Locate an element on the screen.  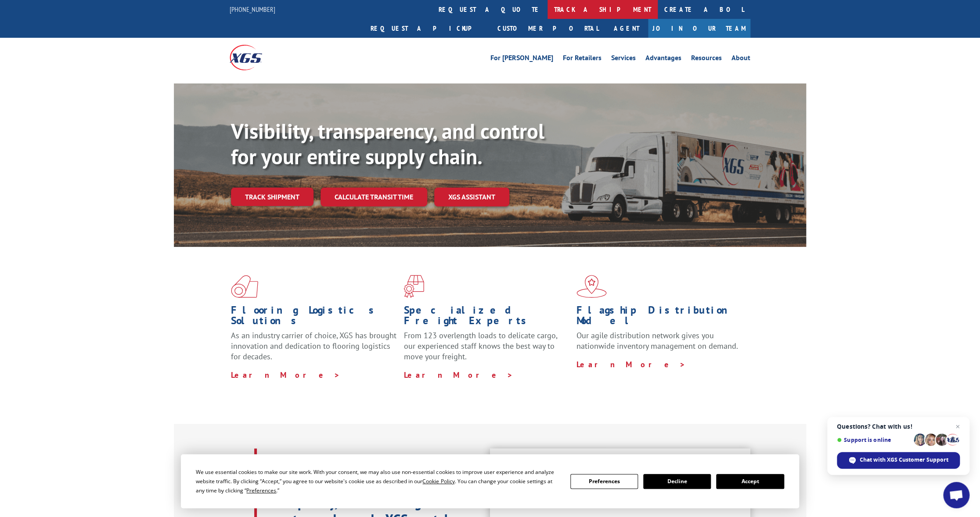
a: Customer Portal is located at coordinates (548, 28).